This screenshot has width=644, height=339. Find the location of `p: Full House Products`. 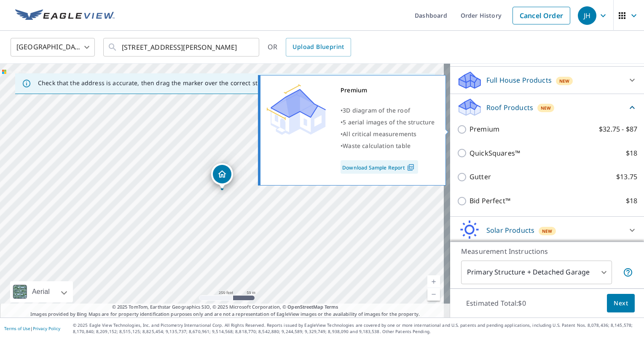

p: Full House Products is located at coordinates (518, 80).